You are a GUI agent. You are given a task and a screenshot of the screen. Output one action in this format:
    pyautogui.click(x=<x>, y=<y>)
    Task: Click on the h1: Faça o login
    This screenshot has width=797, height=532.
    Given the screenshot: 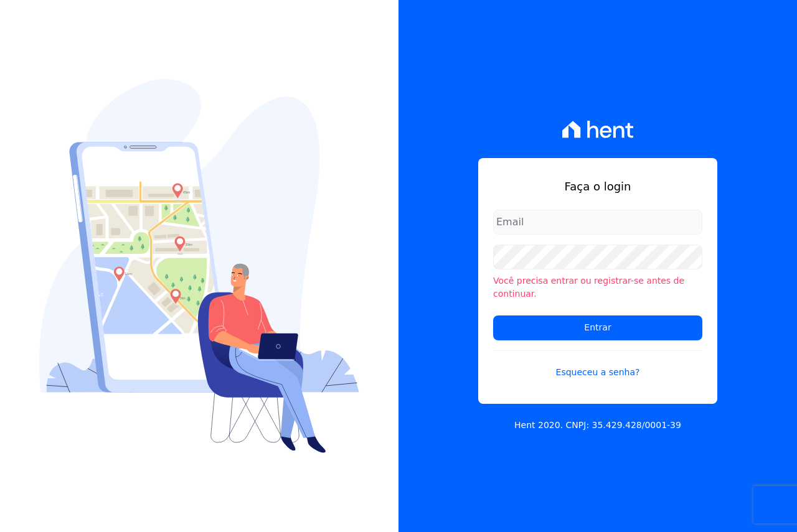 What is the action you would take?
    pyautogui.click(x=598, y=186)
    